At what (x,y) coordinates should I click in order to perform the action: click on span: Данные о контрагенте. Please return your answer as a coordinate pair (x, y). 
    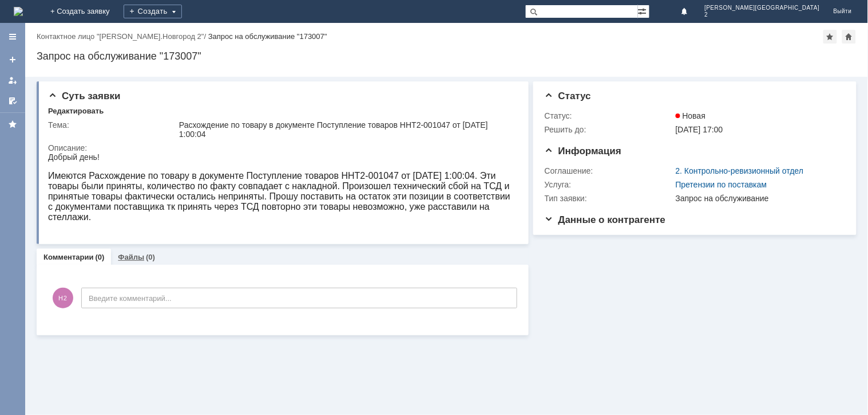
    Looking at the image, I should click on (605, 220).